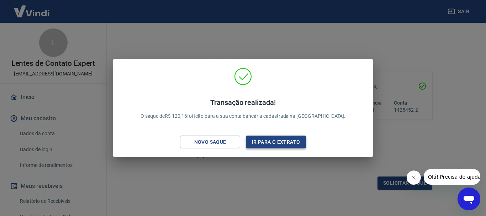 The height and width of the screenshot is (216, 486). I want to click on button: Novo saque, so click(210, 142).